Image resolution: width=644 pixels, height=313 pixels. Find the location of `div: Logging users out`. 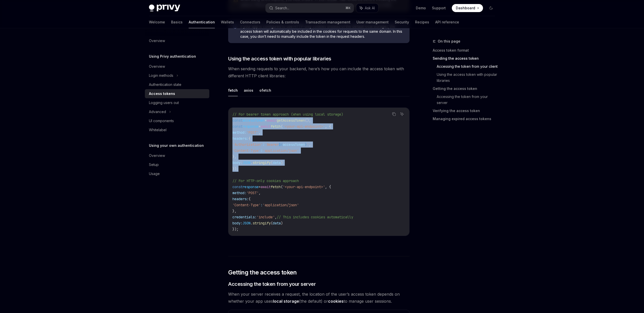

div: Logging users out is located at coordinates (164, 103).